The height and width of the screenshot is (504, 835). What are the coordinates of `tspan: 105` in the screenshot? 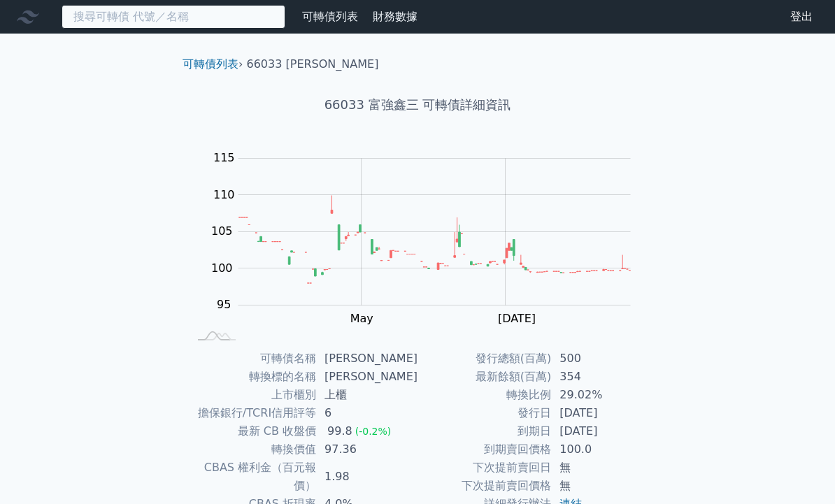 It's located at (222, 231).